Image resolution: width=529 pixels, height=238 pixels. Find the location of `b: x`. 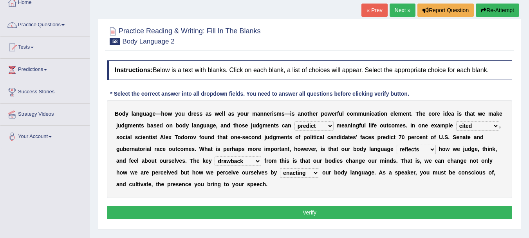

b: x is located at coordinates (436, 125).